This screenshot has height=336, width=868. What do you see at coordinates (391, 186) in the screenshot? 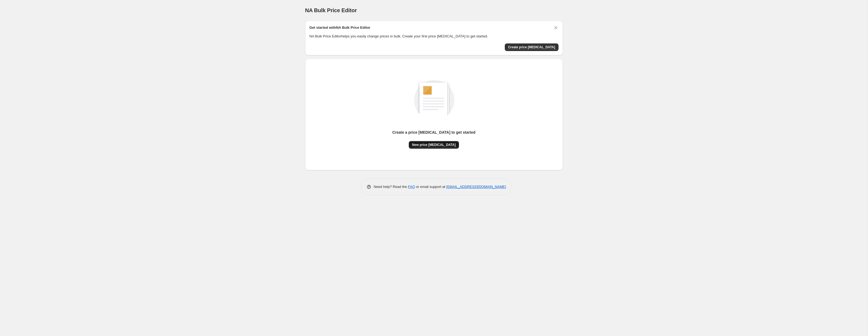
I see `span: Need help? Read the` at bounding box center [391, 186].